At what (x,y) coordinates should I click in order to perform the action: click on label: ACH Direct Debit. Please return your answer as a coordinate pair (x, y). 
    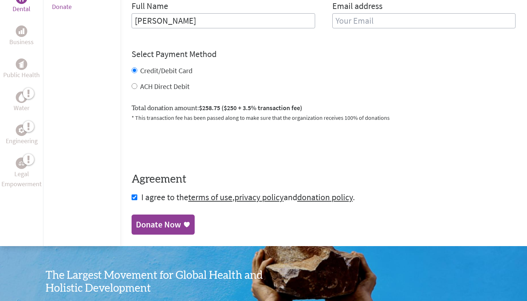
    Looking at the image, I should click on (165, 86).